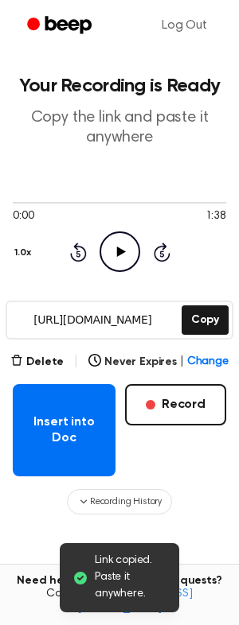 This screenshot has height=625, width=239. Describe the element at coordinates (184, 25) in the screenshot. I see `a: Log Out` at that location.